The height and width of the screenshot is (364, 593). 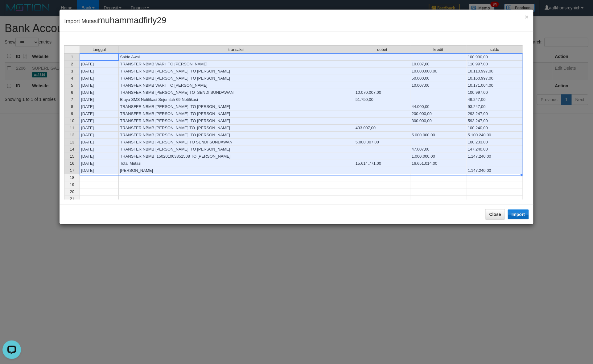 What do you see at coordinates (237, 50) in the screenshot?
I see `span: transaksi` at bounding box center [237, 50].